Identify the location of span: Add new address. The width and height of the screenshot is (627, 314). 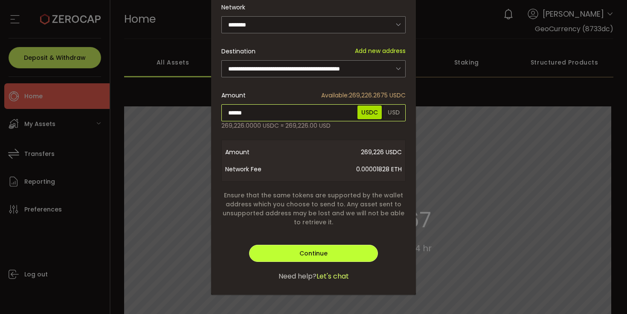
(380, 51).